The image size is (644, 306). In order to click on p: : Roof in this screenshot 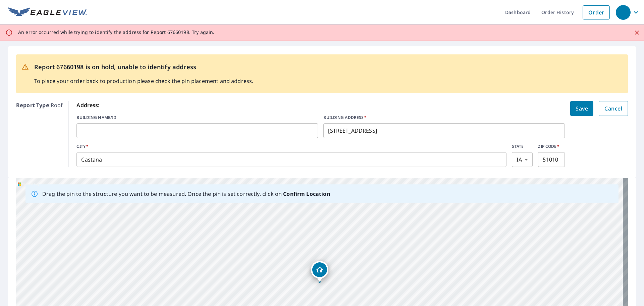, I will do `click(39, 134)`.